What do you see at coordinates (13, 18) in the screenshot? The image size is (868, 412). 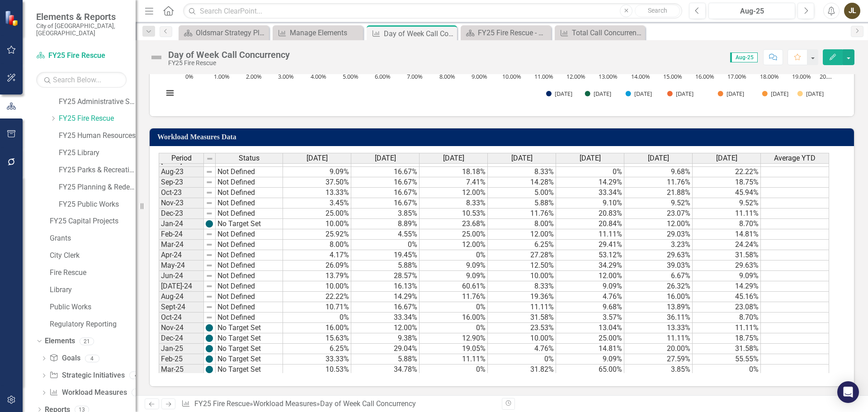 I see `img: ClearPoint Strategy` at bounding box center [13, 18].